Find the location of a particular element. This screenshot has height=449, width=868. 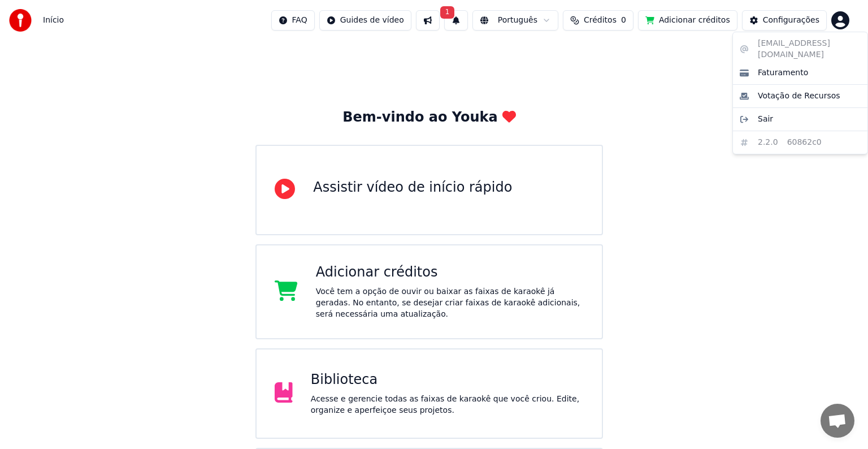

span: Créditos is located at coordinates (600, 20).